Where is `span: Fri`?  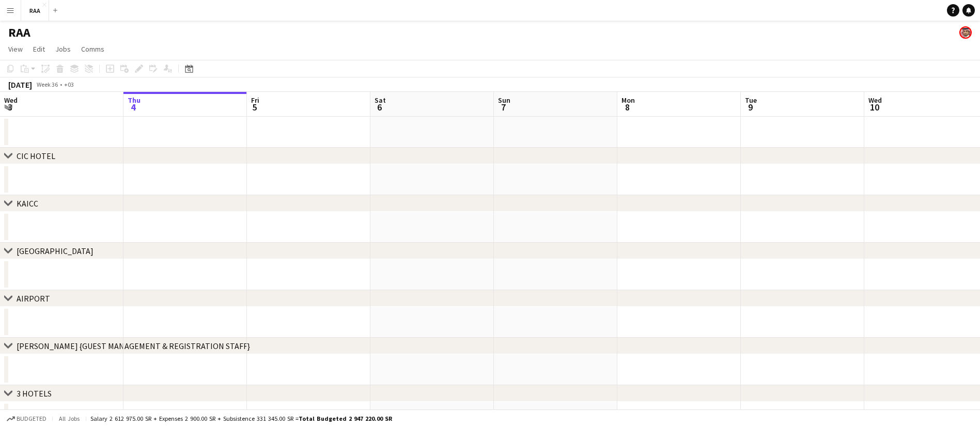
span: Fri is located at coordinates (255, 100).